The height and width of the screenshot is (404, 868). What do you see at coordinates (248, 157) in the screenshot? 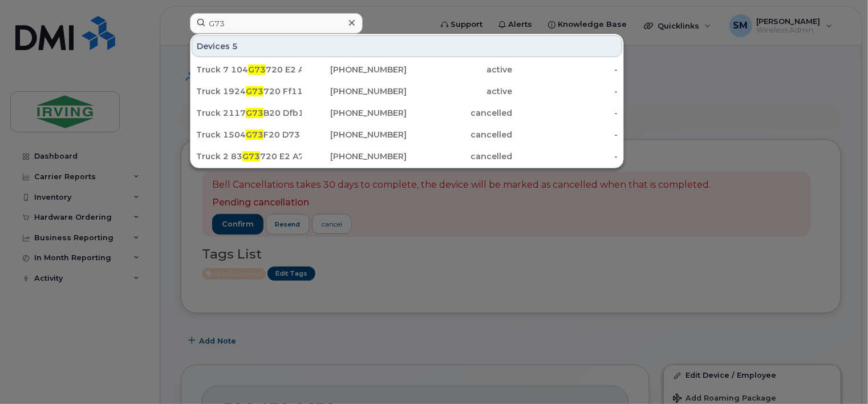
I see `div: Truck 2 83 720 E2 A758` at bounding box center [248, 157].